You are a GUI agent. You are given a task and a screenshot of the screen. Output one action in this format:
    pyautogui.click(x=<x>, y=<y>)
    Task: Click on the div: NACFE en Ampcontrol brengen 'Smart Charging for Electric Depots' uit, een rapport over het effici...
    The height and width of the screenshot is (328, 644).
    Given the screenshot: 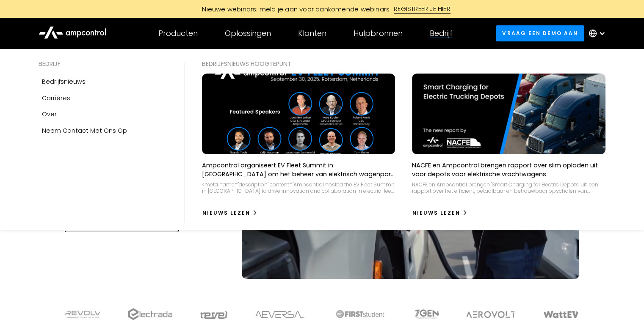 What is the action you would take?
    pyautogui.click(x=509, y=188)
    